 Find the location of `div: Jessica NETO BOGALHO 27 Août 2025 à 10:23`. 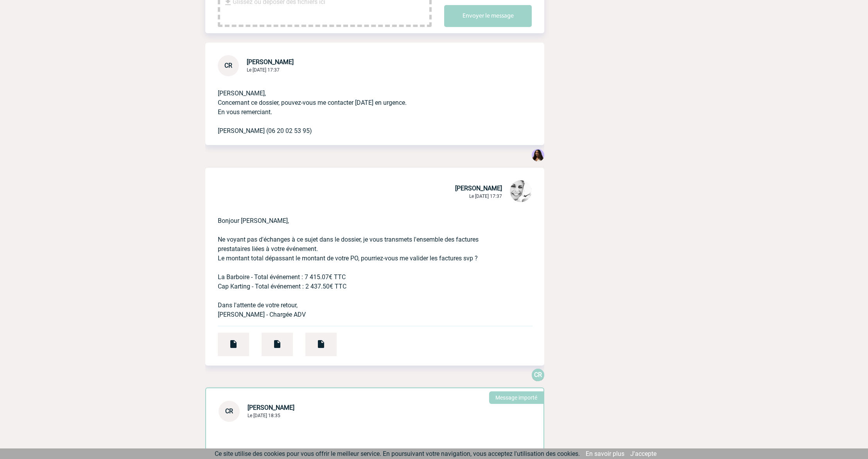

div: Jessica NETO BOGALHO 27 Août 2025 à 10:23 is located at coordinates (538, 156).